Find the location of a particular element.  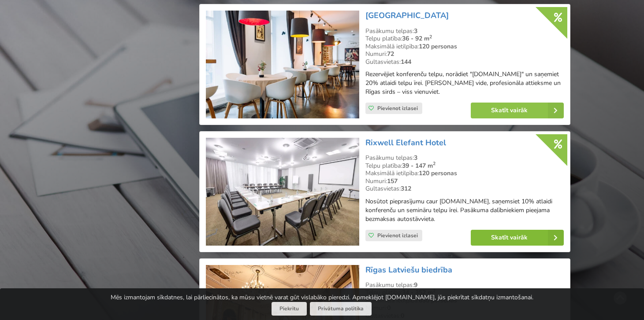

strong: 72 is located at coordinates (391, 53).